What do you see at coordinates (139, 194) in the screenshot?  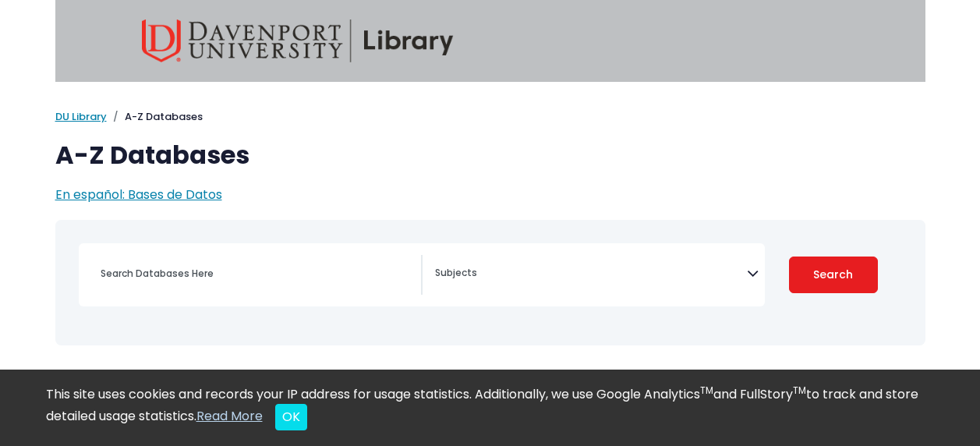 I see `span: En español: Bases de Datos` at bounding box center [139, 194].